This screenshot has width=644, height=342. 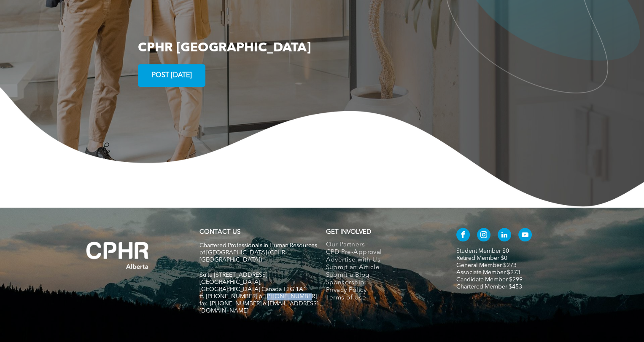 I want to click on a: instagram, so click(x=484, y=235).